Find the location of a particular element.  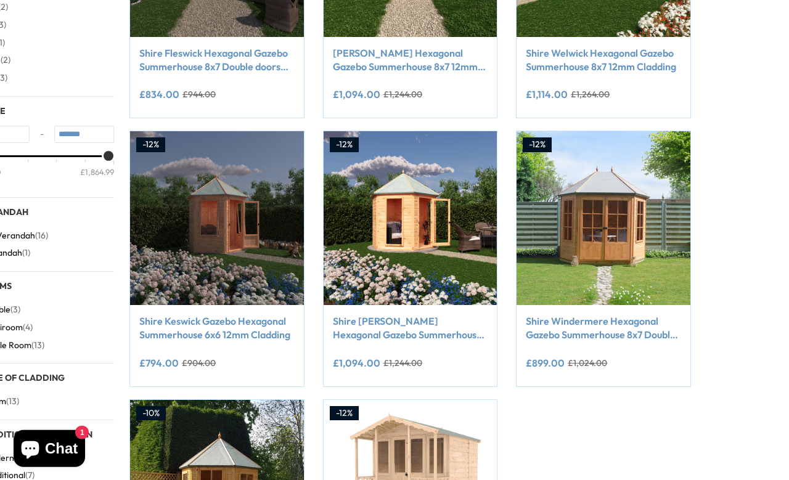

ins: £1,114.00 is located at coordinates (547, 94).